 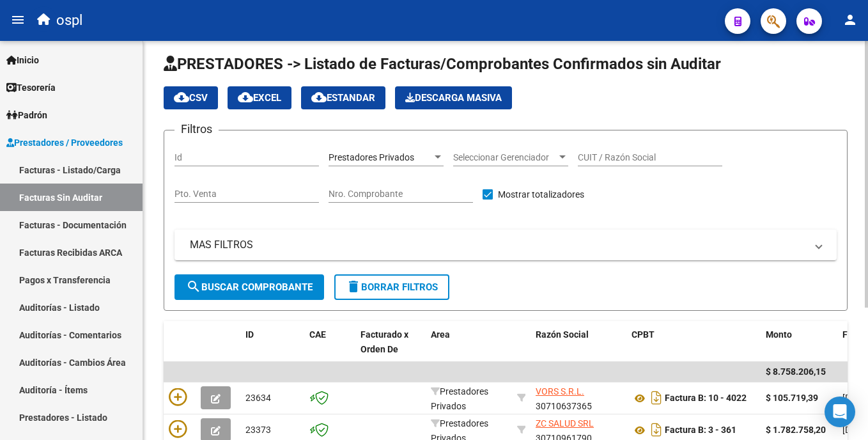 I want to click on span: Facturado x Orden De, so click(x=384, y=341).